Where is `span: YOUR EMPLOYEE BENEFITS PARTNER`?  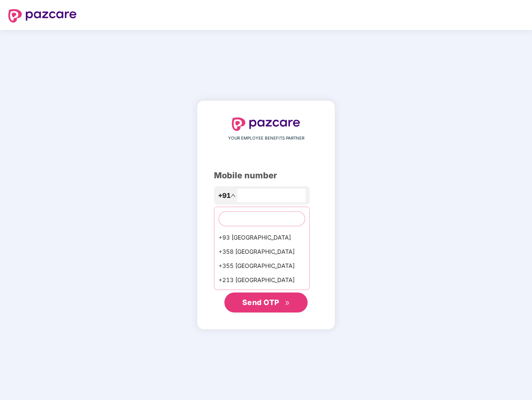
span: YOUR EMPLOYEE BENEFITS PARTNER is located at coordinates (266, 138).